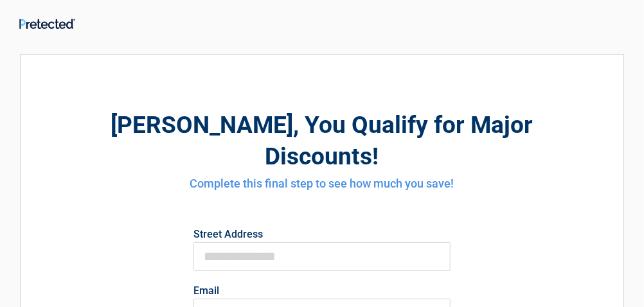  Describe the element at coordinates (322, 291) in the screenshot. I see `label: Email` at that location.